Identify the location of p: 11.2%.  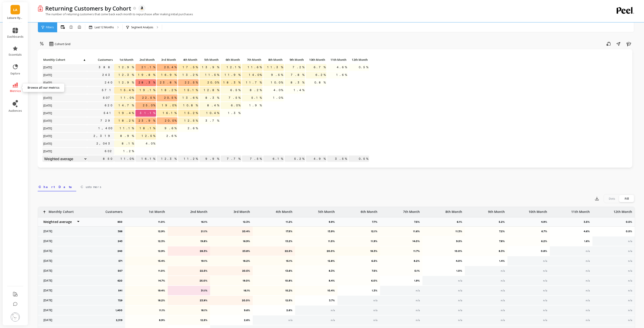
(188, 159).